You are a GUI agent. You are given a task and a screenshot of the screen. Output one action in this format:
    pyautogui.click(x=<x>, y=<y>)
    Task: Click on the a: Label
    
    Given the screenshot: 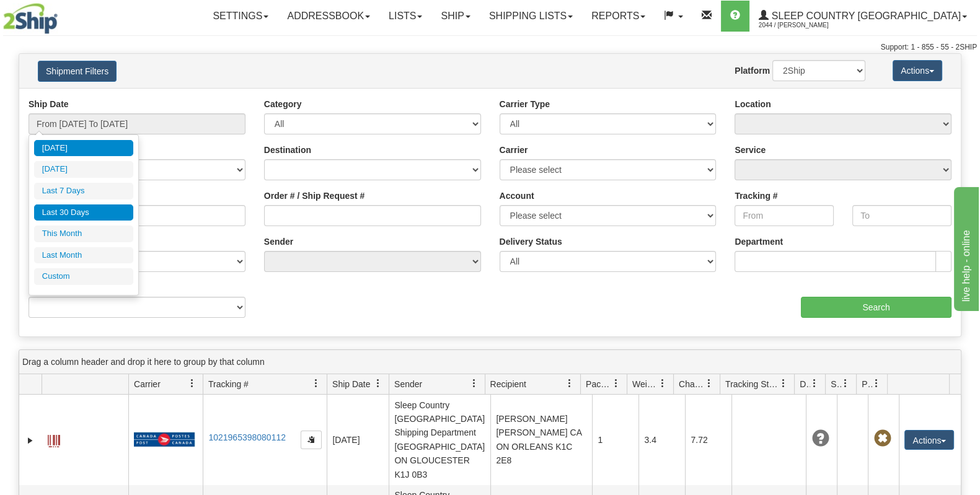 What is the action you would take?
    pyautogui.click(x=54, y=440)
    